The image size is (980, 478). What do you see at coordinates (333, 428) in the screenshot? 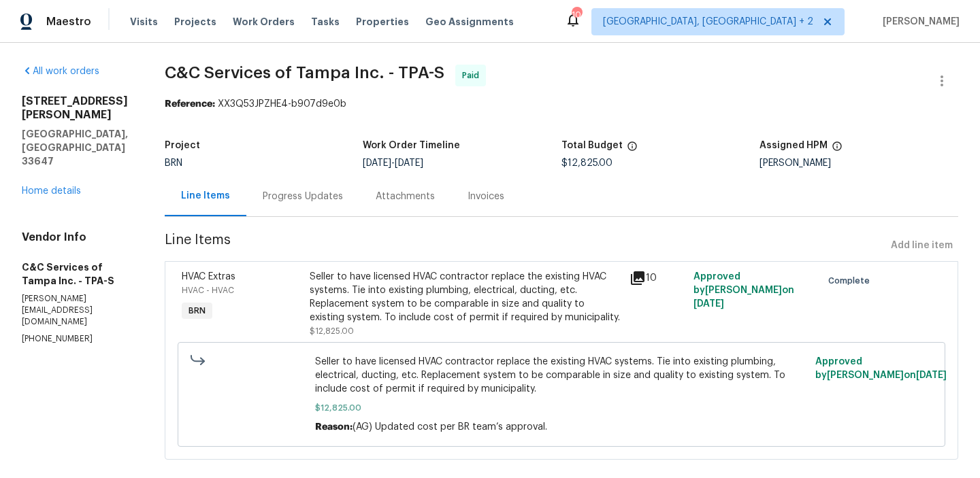
I see `span: Reason:` at bounding box center [333, 428].